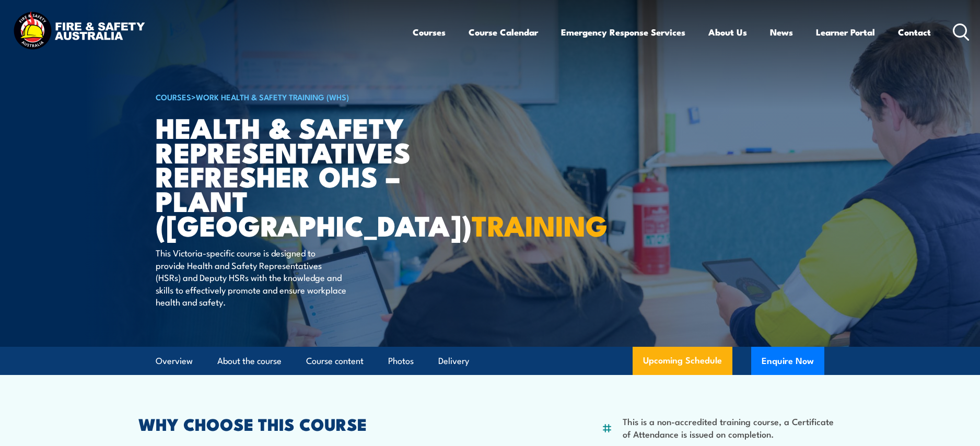  Describe the element at coordinates (173, 96) in the screenshot. I see `a: COURSES` at that location.